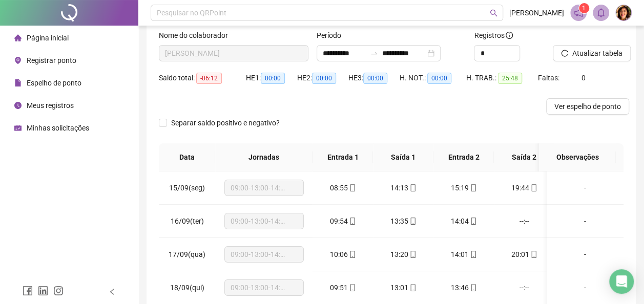 This screenshot has width=644, height=304. I want to click on span: facebook, so click(27, 291).